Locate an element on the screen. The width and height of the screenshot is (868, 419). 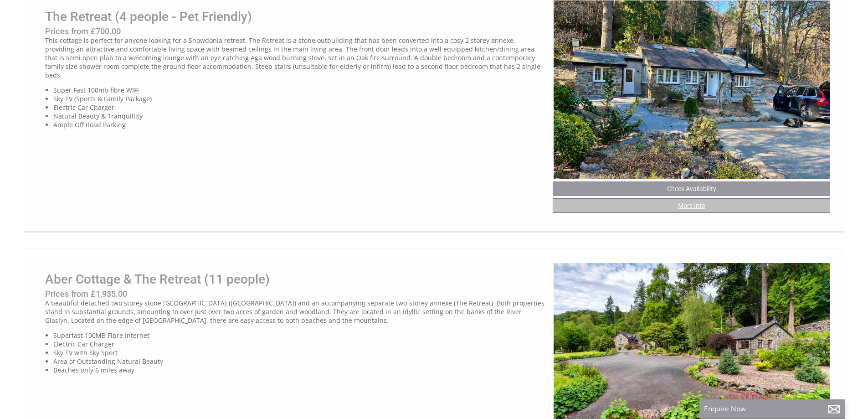
li: Area of Outstanding Natural Beauty is located at coordinates (300, 361).